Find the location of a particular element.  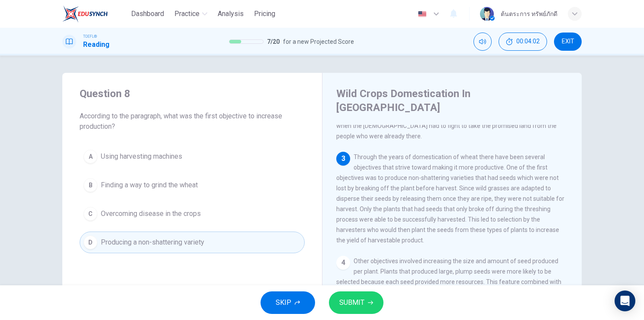

button: 00:04:02 is located at coordinates (523, 41).